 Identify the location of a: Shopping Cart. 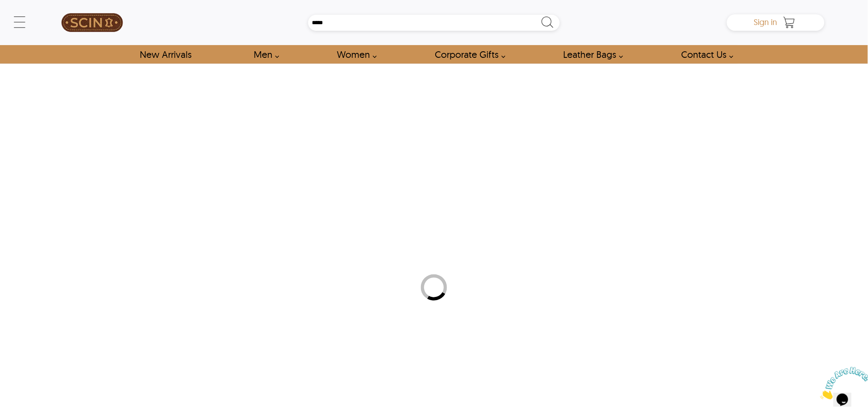
(789, 22).